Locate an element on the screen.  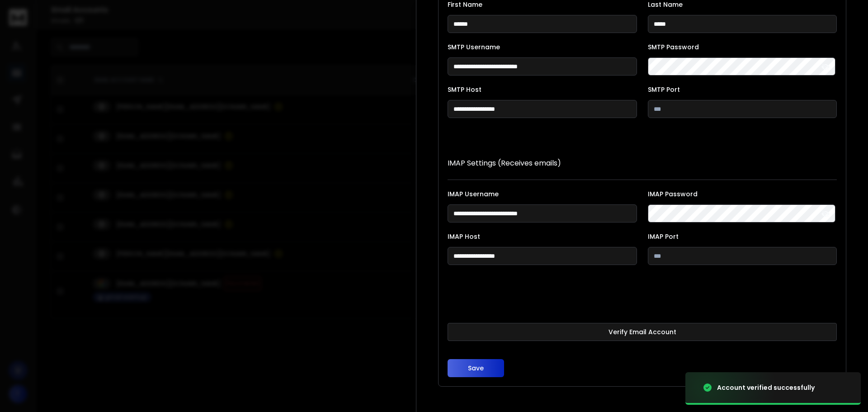
label: SMTP Username is located at coordinates (542, 47).